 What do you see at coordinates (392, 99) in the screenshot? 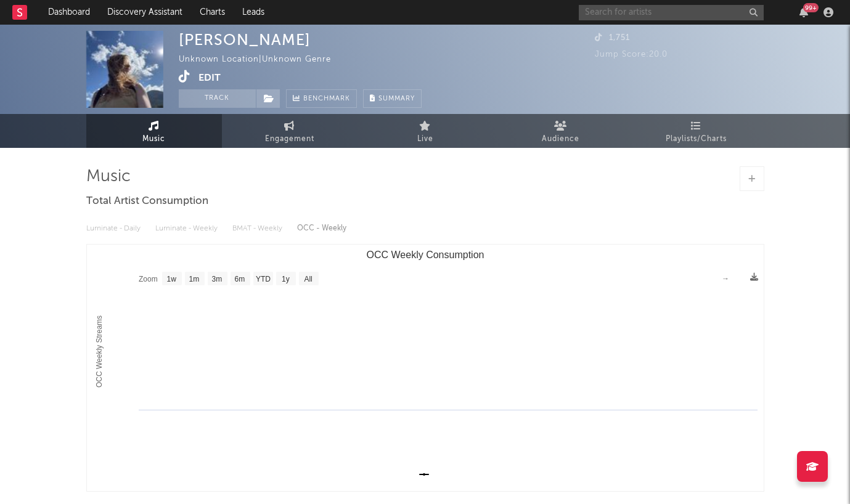
I see `button: Summary` at bounding box center [392, 99].